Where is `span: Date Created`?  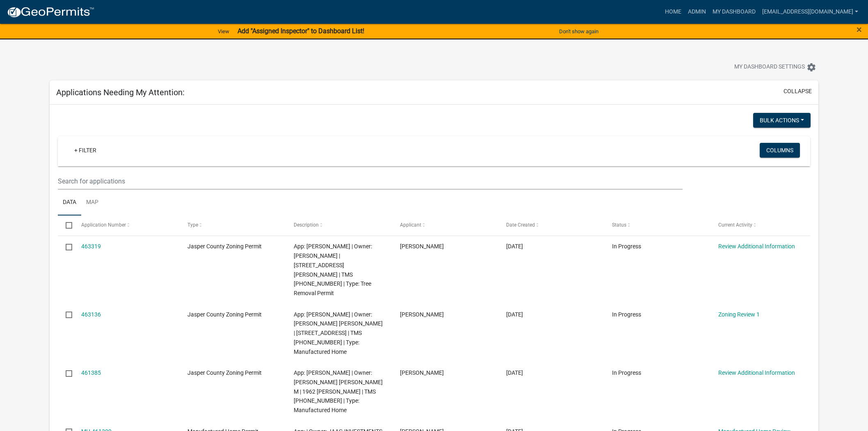
span: Date Created is located at coordinates (520, 225).